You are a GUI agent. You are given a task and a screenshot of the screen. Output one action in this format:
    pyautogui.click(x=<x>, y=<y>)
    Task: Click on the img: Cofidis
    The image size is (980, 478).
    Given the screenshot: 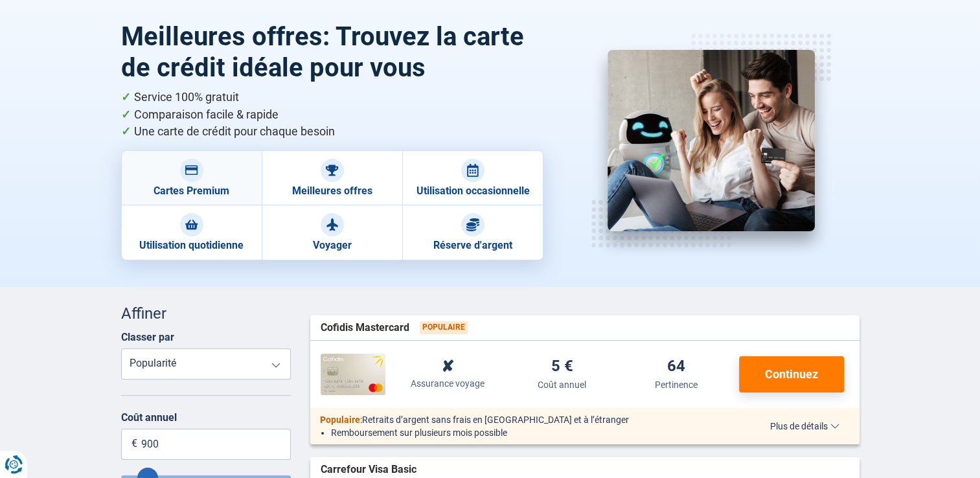 What is the action you would take?
    pyautogui.click(x=353, y=374)
    